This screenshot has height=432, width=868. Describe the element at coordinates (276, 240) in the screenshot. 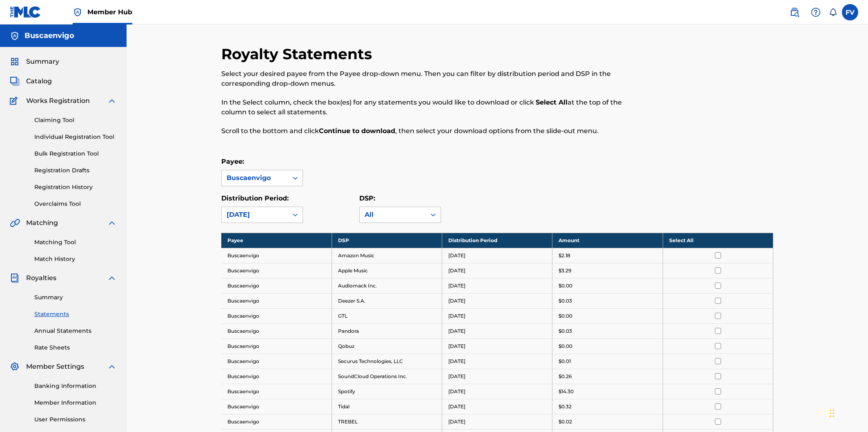

I see `th: Payee` at that location.